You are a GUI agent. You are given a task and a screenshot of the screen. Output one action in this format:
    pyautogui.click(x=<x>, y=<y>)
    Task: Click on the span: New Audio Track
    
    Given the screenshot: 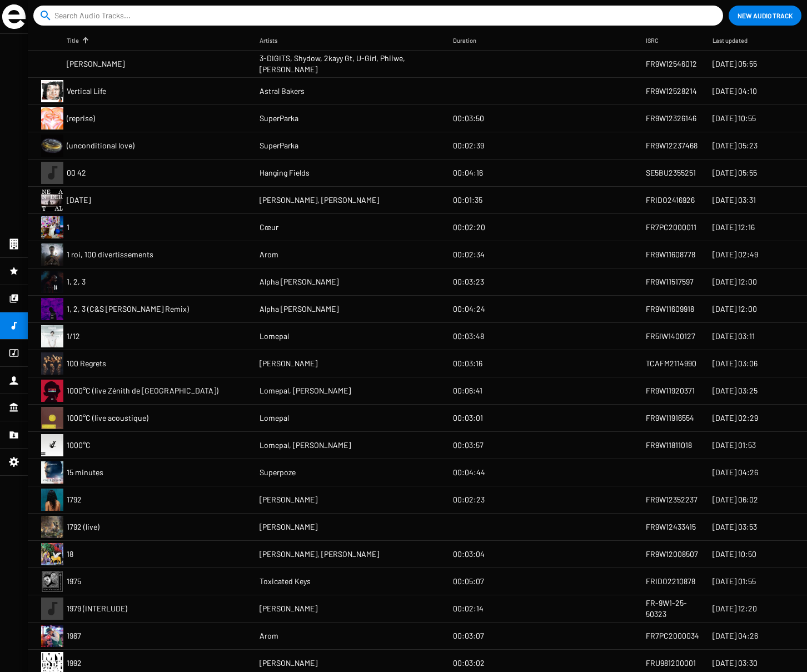 What is the action you would take?
    pyautogui.click(x=765, y=16)
    